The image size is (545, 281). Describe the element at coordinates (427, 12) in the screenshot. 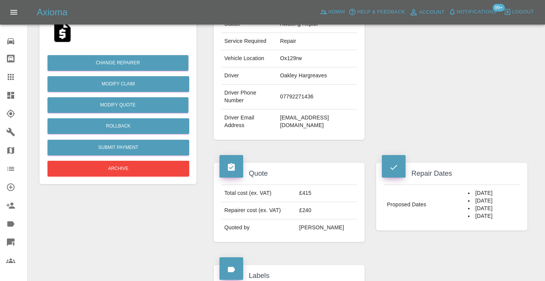

I see `a: Account` at that location.